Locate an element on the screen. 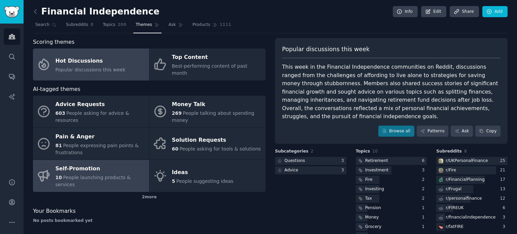 The image size is (517, 234). div: r/ FinancialPlanning is located at coordinates (466, 180).